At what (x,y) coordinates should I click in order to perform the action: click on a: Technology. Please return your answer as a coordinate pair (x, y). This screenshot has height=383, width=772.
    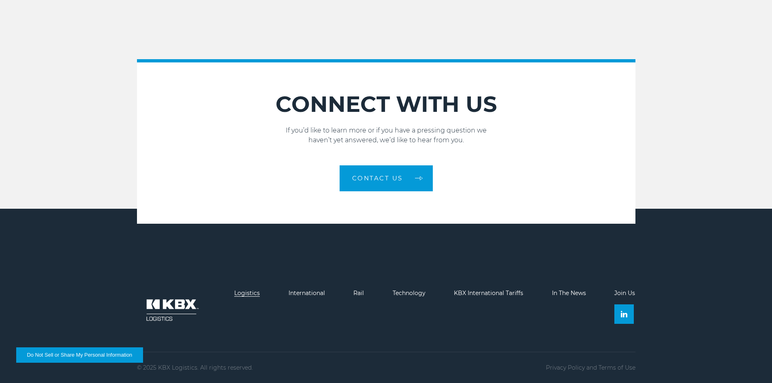
    Looking at the image, I should click on (409, 293).